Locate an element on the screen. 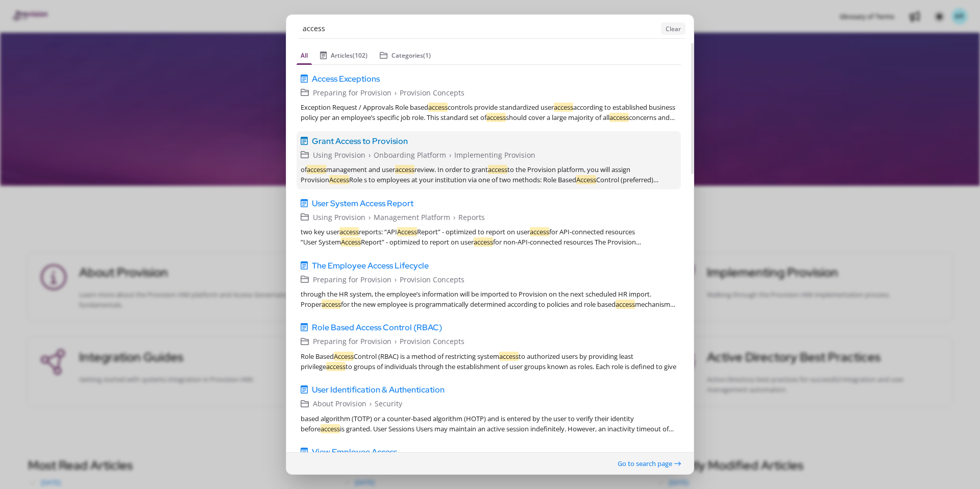 This screenshot has height=489, width=980. span: View Employee Access is located at coordinates (354, 453).